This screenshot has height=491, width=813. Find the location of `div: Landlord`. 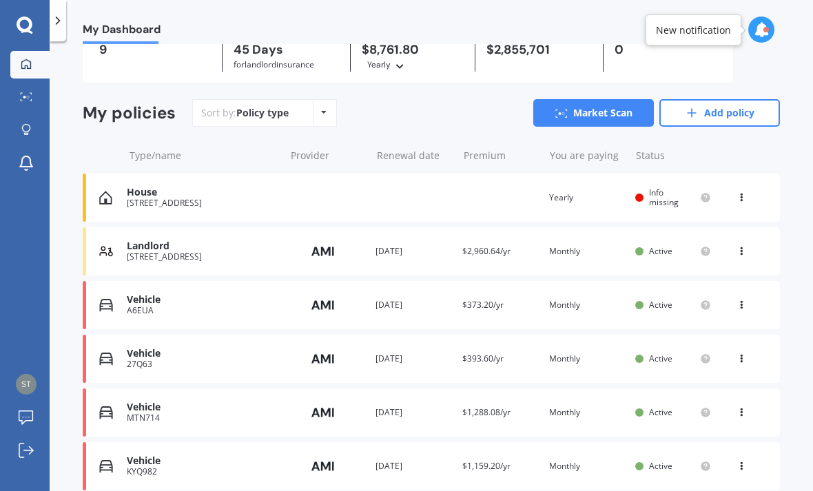

div: Landlord is located at coordinates (202, 246).